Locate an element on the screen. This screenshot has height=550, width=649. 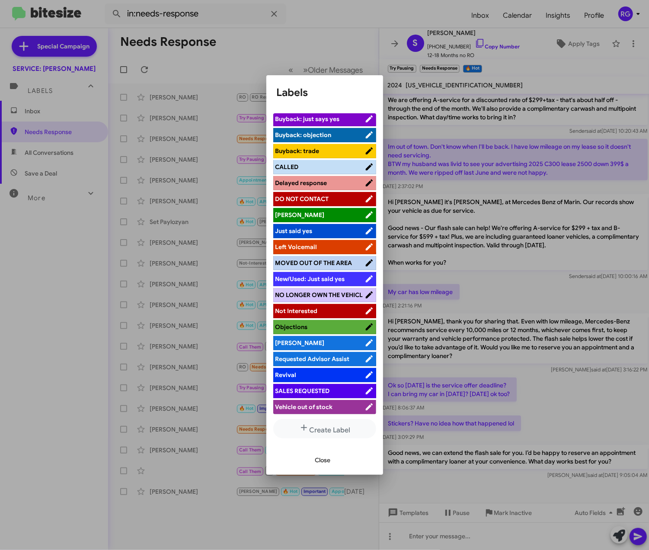
span: Revival is located at coordinates (286, 375).